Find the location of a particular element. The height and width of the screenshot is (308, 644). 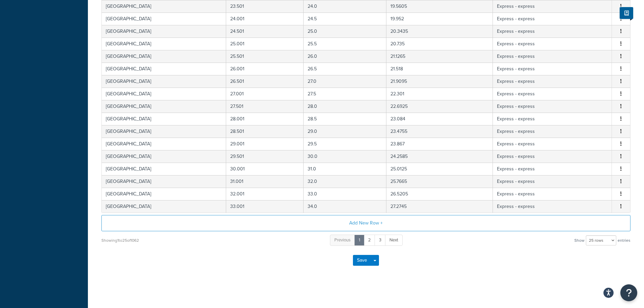

td: 25.0 is located at coordinates (344, 31).